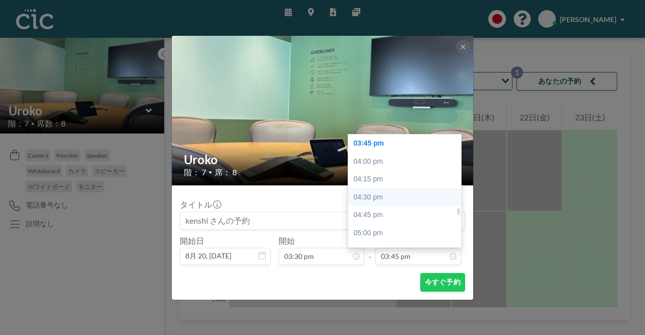 Image resolution: width=645 pixels, height=335 pixels. What do you see at coordinates (226, 172) in the screenshot?
I see `span: 席： 8` at bounding box center [226, 172].